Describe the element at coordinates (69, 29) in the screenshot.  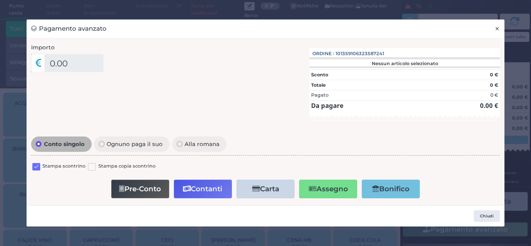
I see `h3: Pagamento avanzato` at that location.